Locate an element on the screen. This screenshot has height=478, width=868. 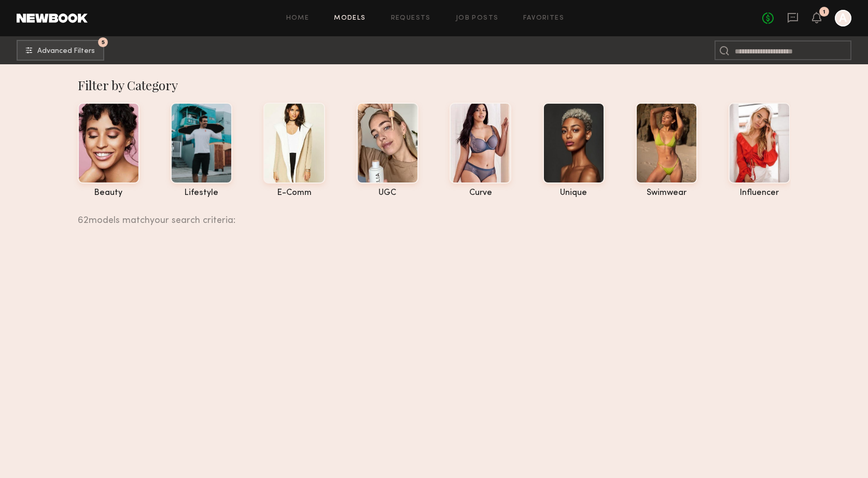
div: 62 models match your search criteria: is located at coordinates (430, 215).